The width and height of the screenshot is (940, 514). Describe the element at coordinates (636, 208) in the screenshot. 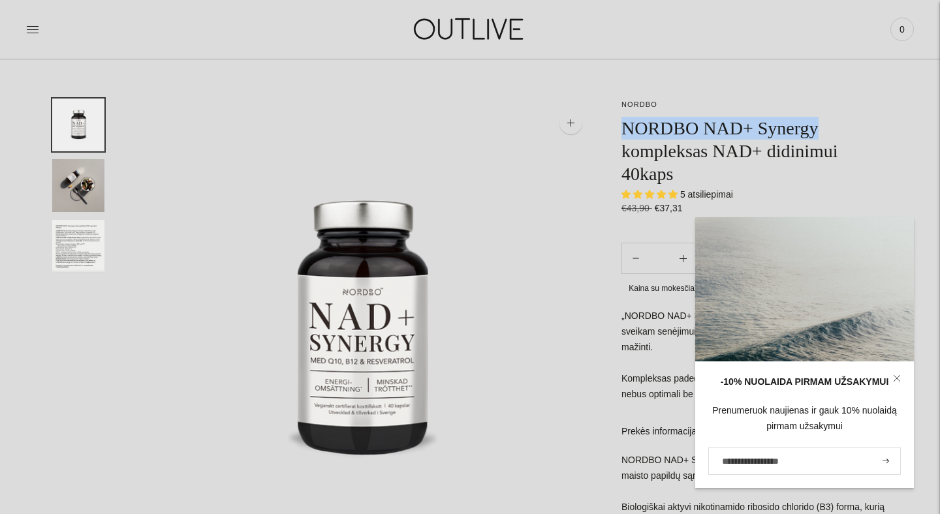

I see `s: €43,90` at that location.